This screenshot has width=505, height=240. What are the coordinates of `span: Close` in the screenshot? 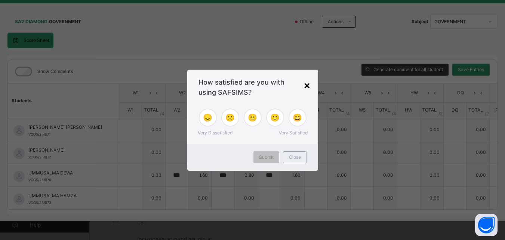 It's located at (295, 157).